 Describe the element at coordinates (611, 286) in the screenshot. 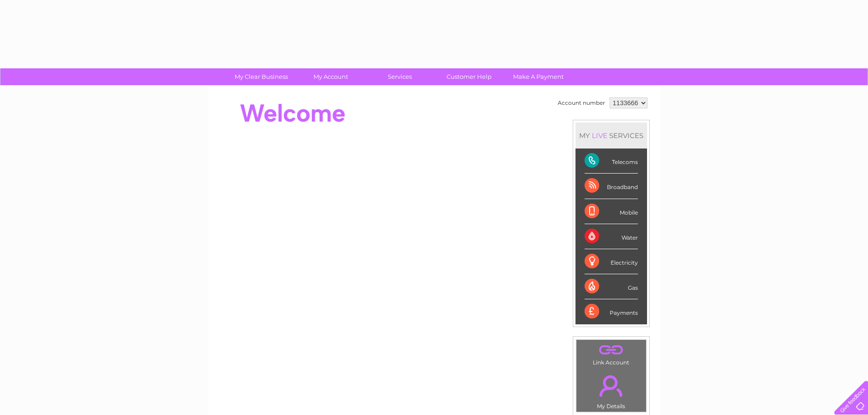

I see `div: Gas` at that location.